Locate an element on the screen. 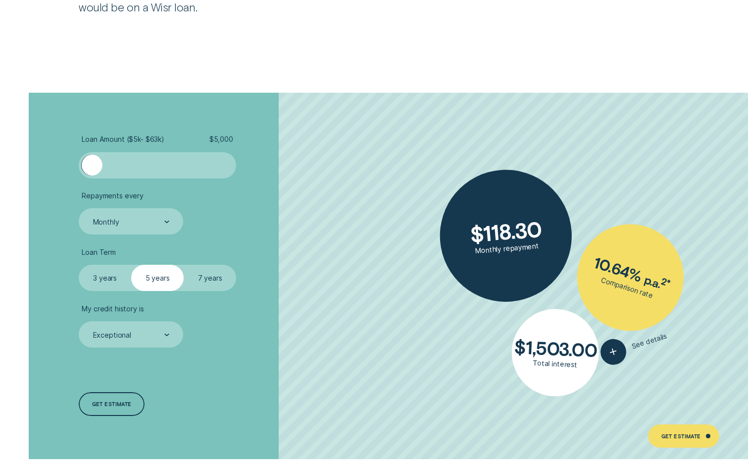 This screenshot has height=473, width=748. span: Repayments every is located at coordinates (112, 196).